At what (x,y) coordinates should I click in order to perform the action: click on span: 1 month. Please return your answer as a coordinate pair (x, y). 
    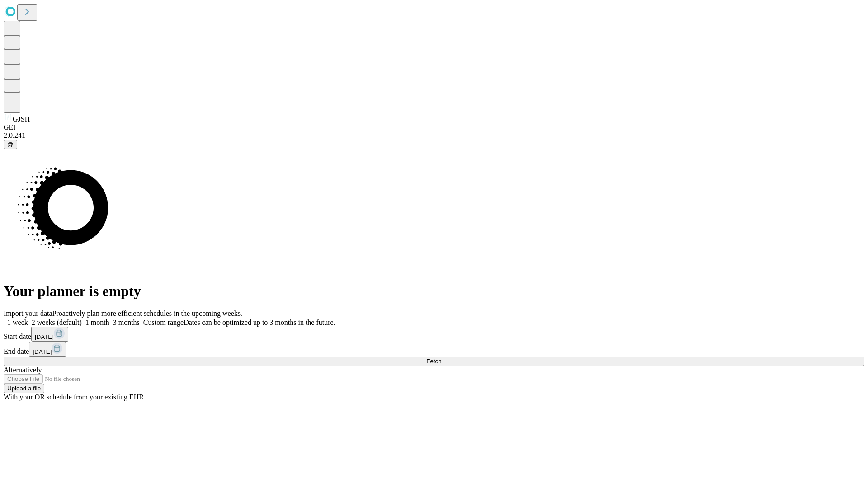
    Looking at the image, I should click on (97, 322).